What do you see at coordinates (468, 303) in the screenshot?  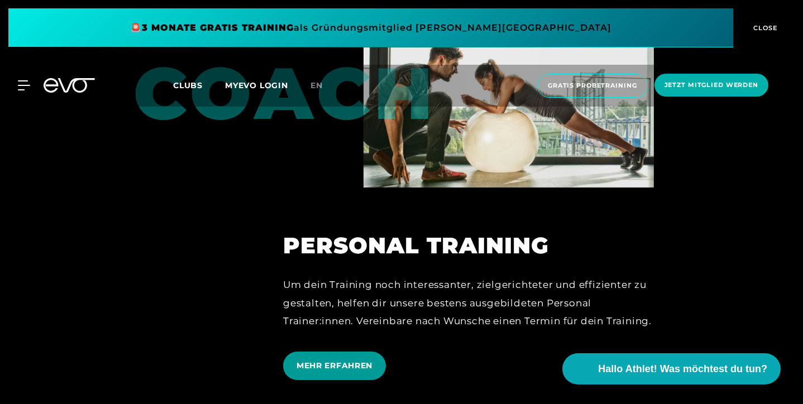 I see `div: Um dein Training noch interessanter, zielgerichteter und effizienter zu gestalten, helfen dir uns...` at bounding box center [468, 303].